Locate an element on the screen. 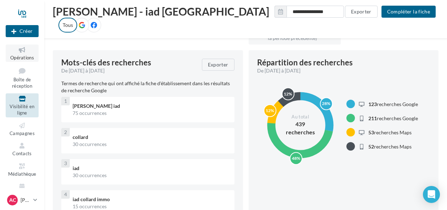 Image resolution: width=447 pixels, height=210 pixels. div: collard is located at coordinates (150, 137).